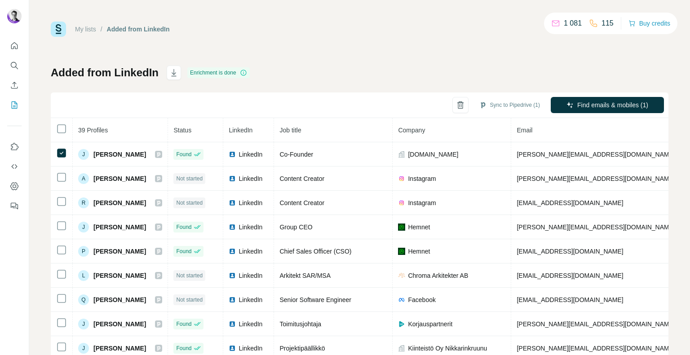 The image size is (690, 355). What do you see at coordinates (14, 85) in the screenshot?
I see `button: Enrich CSV` at bounding box center [14, 85].